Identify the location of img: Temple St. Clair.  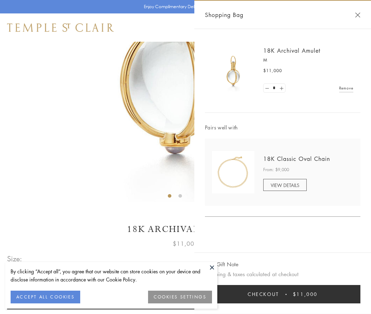
(60, 28).